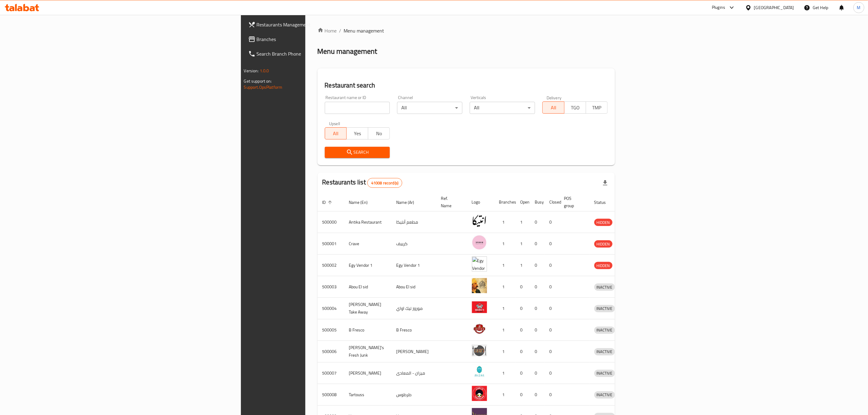  I want to click on img: Lujo's Fresh Junk, so click(479, 350).